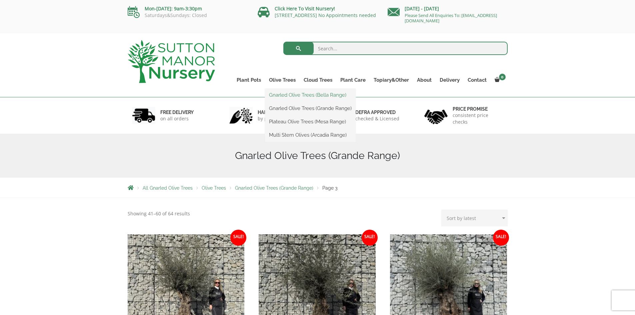 This screenshot has width=635, height=315. I want to click on span: Gnarled Olive Trees (Grande Range), so click(274, 188).